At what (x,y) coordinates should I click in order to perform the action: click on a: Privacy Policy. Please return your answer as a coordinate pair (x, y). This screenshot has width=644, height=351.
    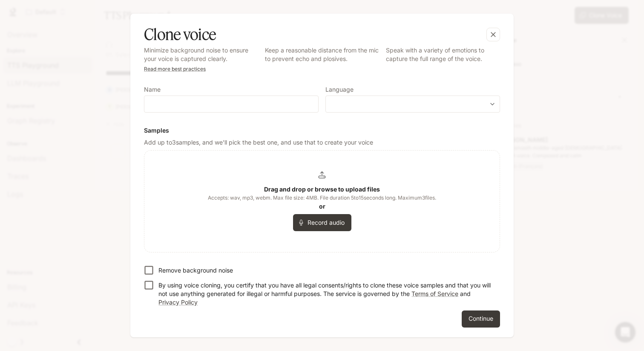
    Looking at the image, I should click on (178, 302).